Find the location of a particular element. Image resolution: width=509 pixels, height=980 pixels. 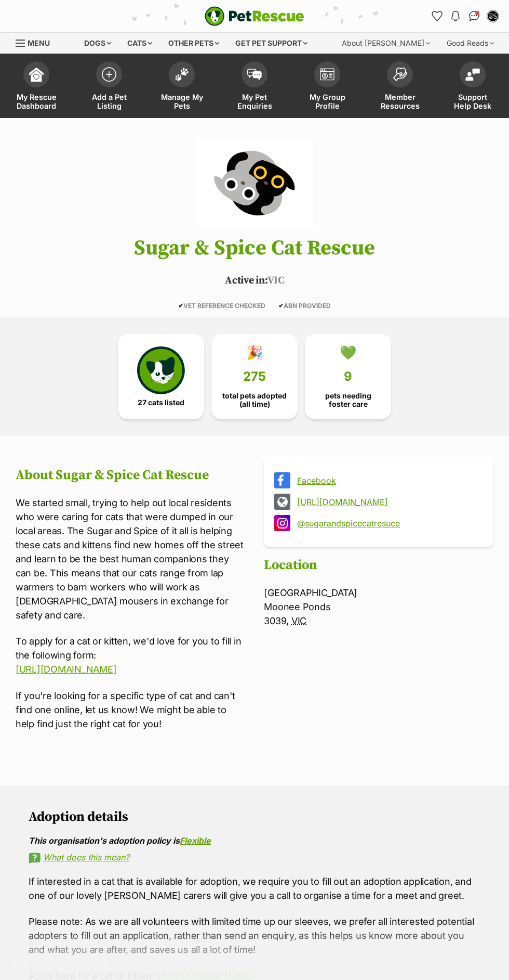

img: dashboard-icon-eb2f2d2d3e046f16d808141f083e7271f6b2e854fb5c12c21221c1fb7104beca.svg is located at coordinates (36, 74).